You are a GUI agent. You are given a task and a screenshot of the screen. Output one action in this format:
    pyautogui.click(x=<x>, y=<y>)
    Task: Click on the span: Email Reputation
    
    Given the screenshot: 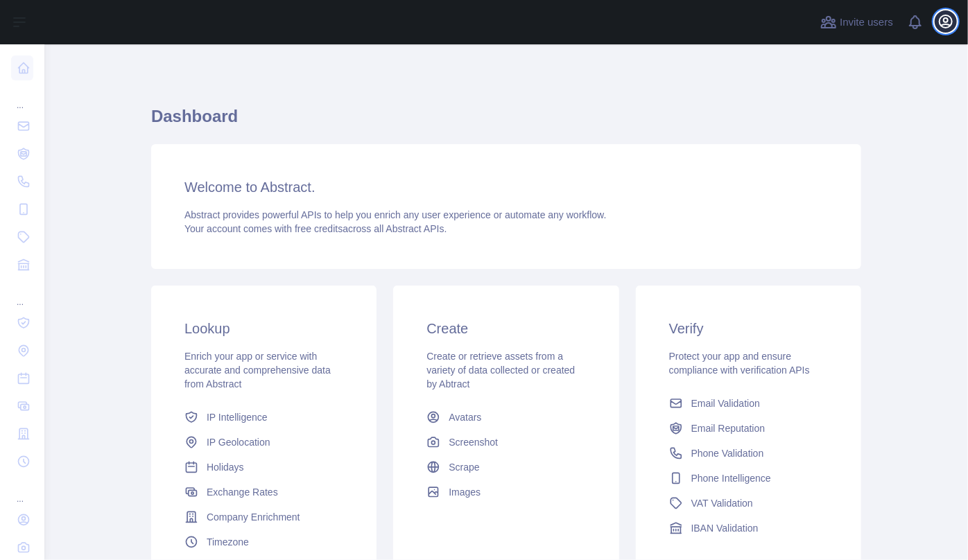 What is the action you would take?
    pyautogui.click(x=728, y=428)
    